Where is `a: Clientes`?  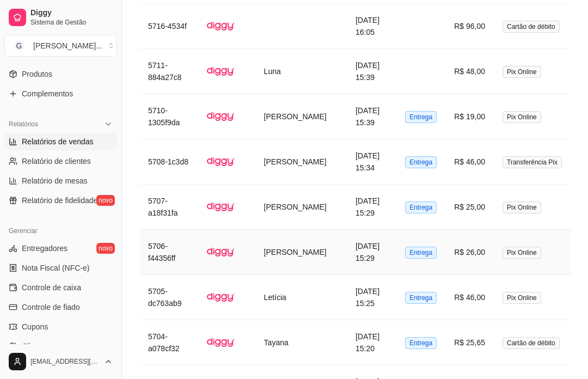 a: Clientes is located at coordinates (60, 346).